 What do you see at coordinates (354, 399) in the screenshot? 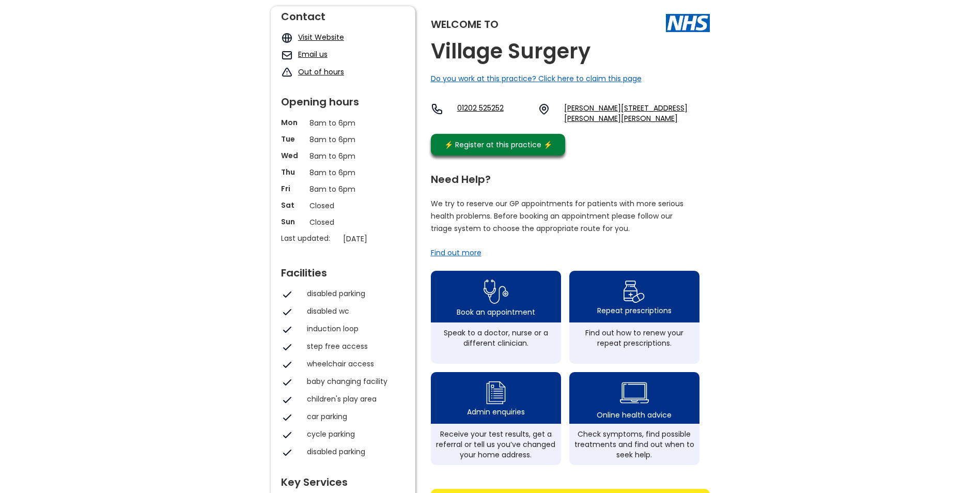
I see `div: children's play area` at bounding box center [354, 399].